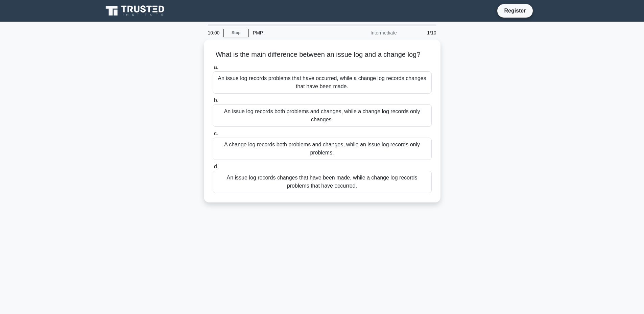 The image size is (644, 314). I want to click on div: A change log records both problems and changes, while an issue log records only problems., so click(322, 148).